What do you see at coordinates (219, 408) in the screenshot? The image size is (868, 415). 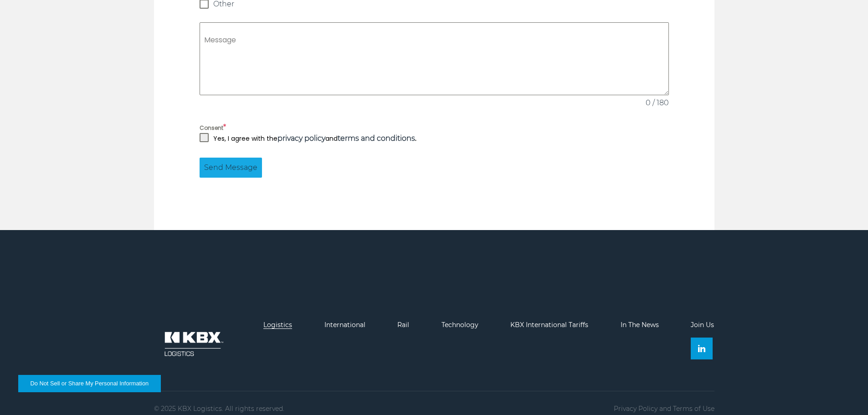 I see `p: © 2025 KBX Logistics. All rights reserved.` at bounding box center [219, 408].